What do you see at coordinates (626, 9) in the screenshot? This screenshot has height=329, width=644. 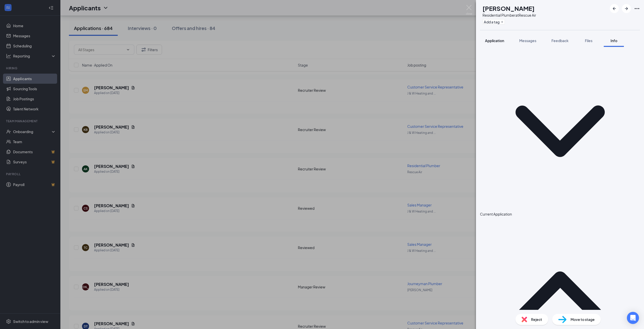 I see `button: ArrowRight` at bounding box center [626, 9].